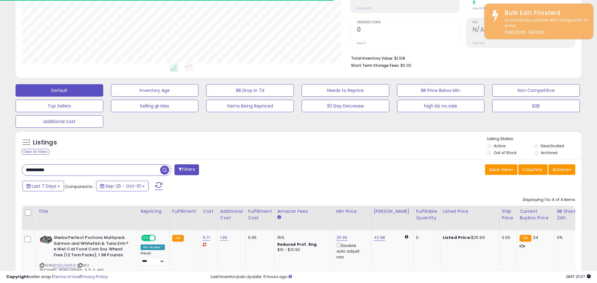 This screenshot has width=597, height=283. I want to click on div: Repricing, so click(154, 212).